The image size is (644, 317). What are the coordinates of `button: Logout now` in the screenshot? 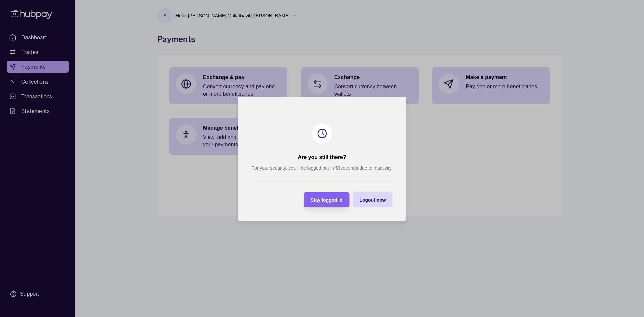 It's located at (373, 200).